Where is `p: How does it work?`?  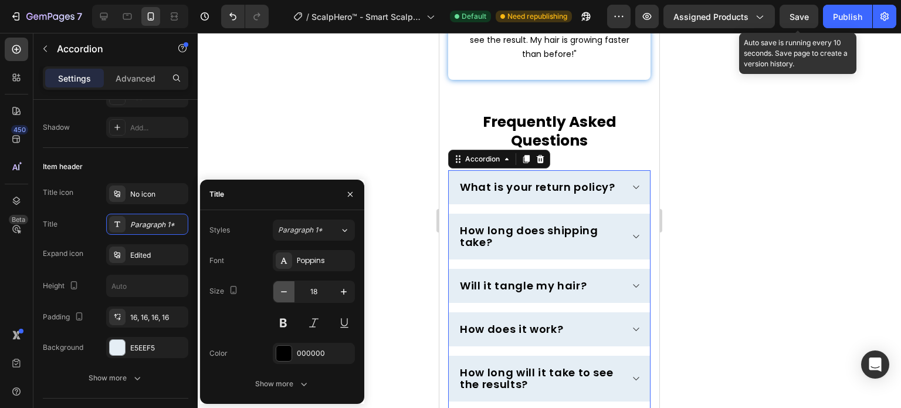
p: How does it work? is located at coordinates (72, 296).